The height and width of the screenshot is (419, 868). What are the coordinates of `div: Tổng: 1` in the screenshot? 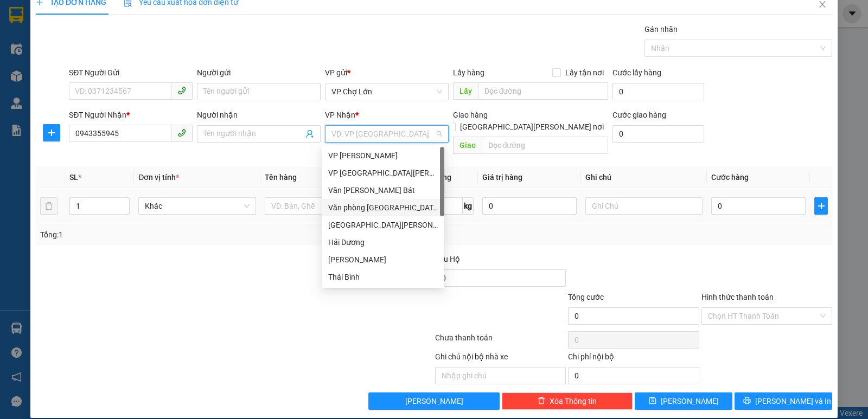 It's located at (188, 234).